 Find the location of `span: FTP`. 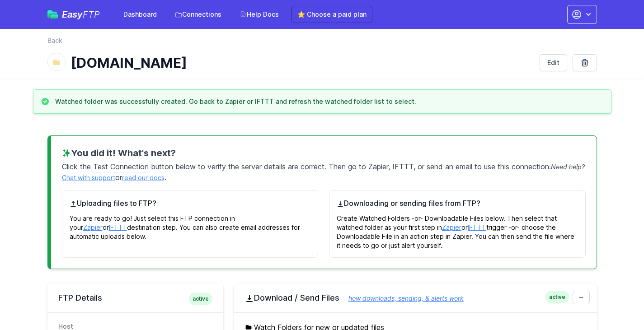

span: FTP is located at coordinates (91, 15).